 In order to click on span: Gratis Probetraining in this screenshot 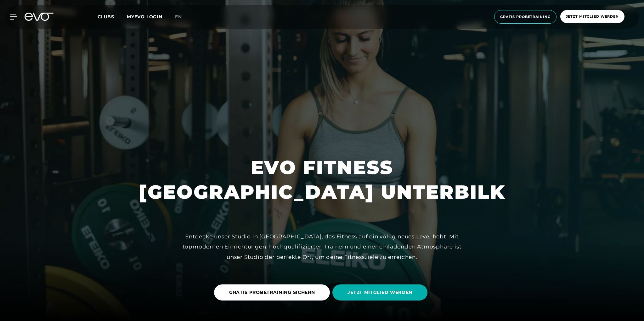, I will do `click(526, 17)`.